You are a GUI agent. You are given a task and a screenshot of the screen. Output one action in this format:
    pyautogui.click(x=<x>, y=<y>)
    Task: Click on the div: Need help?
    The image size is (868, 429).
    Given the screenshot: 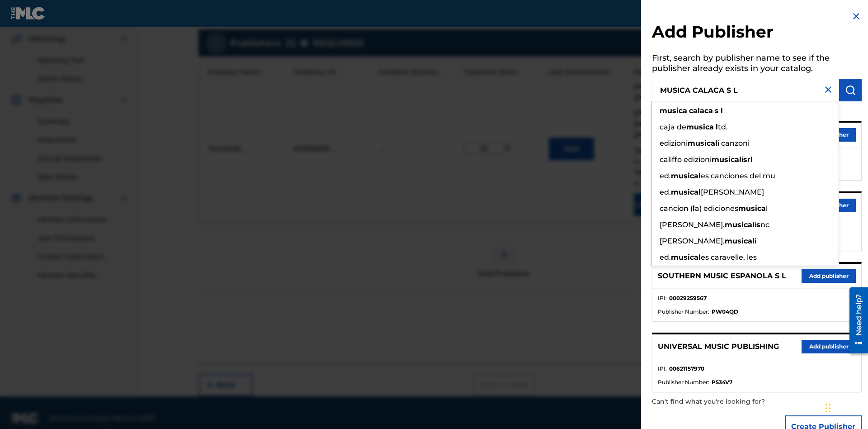 What is the action you would take?
    pyautogui.click(x=16, y=32)
    